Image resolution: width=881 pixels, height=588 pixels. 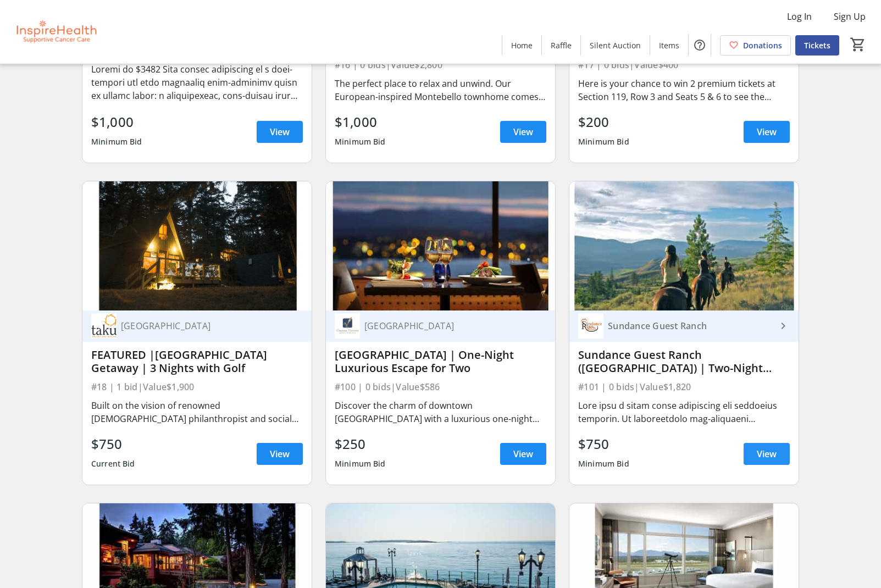 What do you see at coordinates (858, 44) in the screenshot?
I see `button: Cart` at bounding box center [858, 44].